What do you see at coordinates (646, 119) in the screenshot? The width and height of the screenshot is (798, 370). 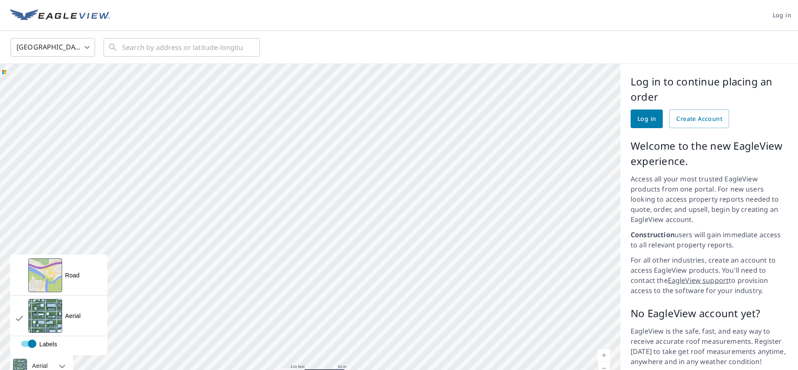 I see `a: Log in` at bounding box center [646, 119].